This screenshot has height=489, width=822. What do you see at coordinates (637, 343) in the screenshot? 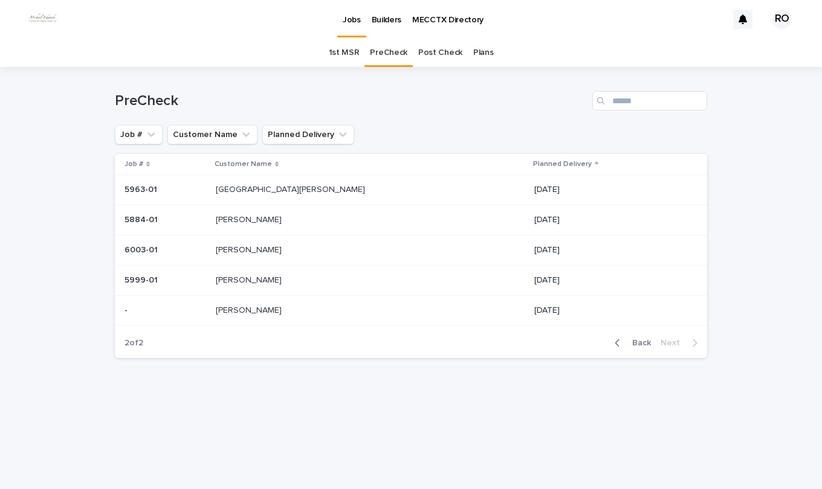
I see `span: Back` at bounding box center [637, 343].